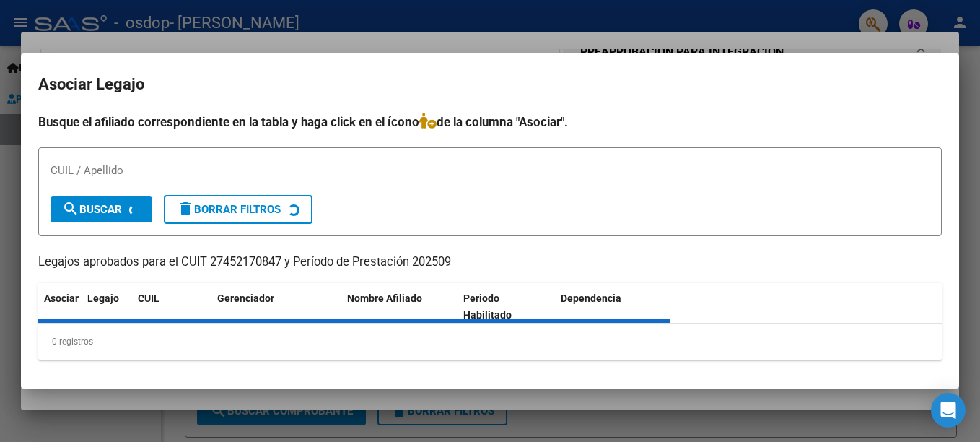  What do you see at coordinates (490, 122) in the screenshot?
I see `h4: Busque el afiliado correspondiente en la tabla y haga click en el ícono de la columna "Asociar".` at bounding box center [490, 122].